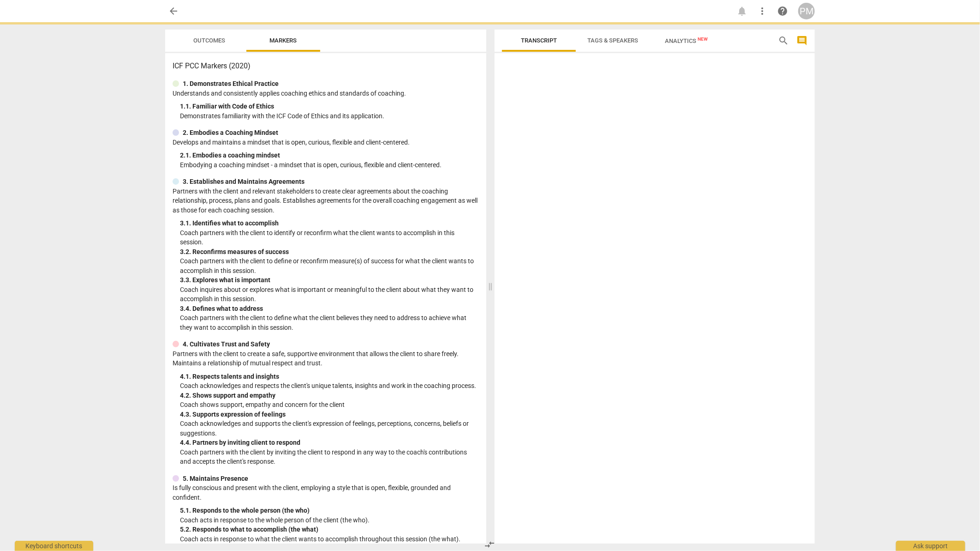  I want to click on div: 1. 1. Familiar with Code of Ethics, so click(329, 106).